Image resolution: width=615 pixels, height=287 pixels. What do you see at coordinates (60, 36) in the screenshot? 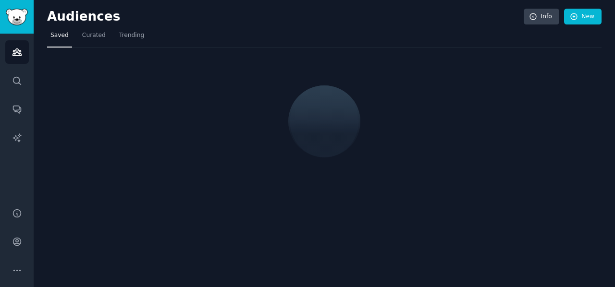
I see `span: Saved` at bounding box center [60, 36].